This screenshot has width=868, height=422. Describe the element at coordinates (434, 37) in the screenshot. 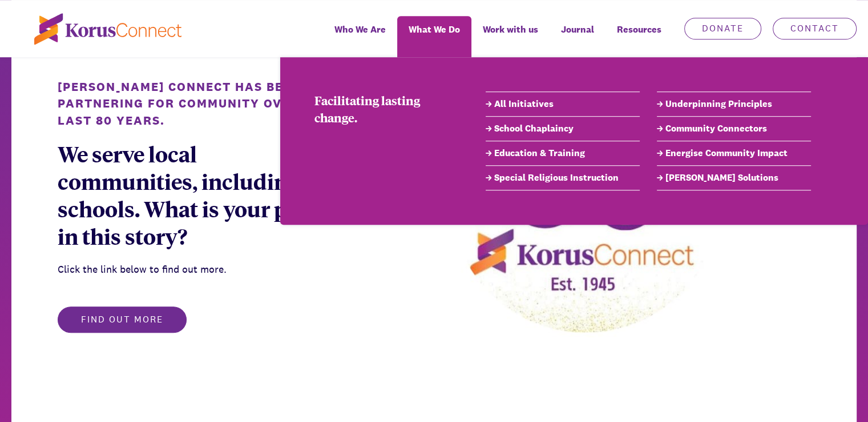

I see `a: What We Do` at that location.